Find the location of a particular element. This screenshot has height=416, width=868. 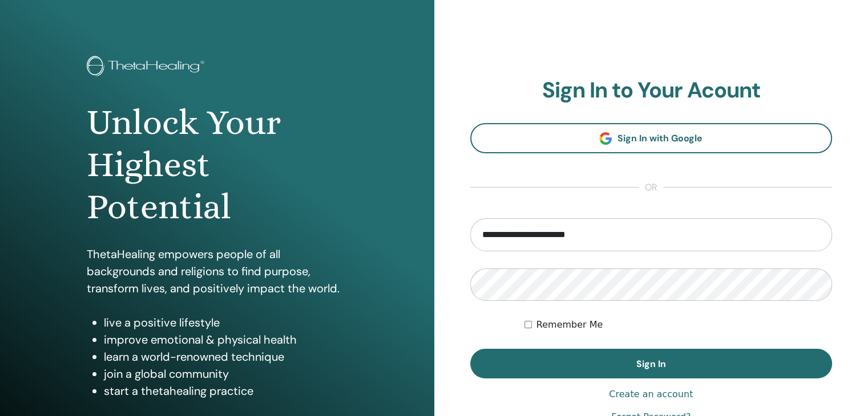

li: improve emotional & physical health is located at coordinates (225, 340).